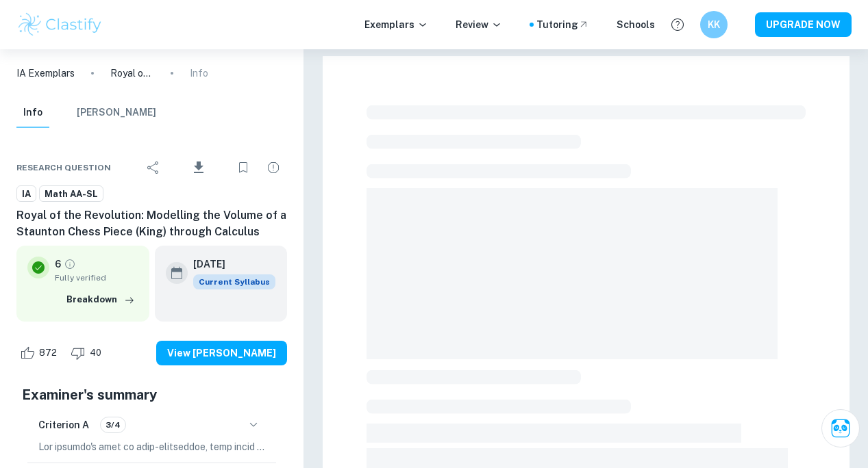 This screenshot has height=468, width=868. Describe the element at coordinates (199, 73) in the screenshot. I see `p: Info` at that location.